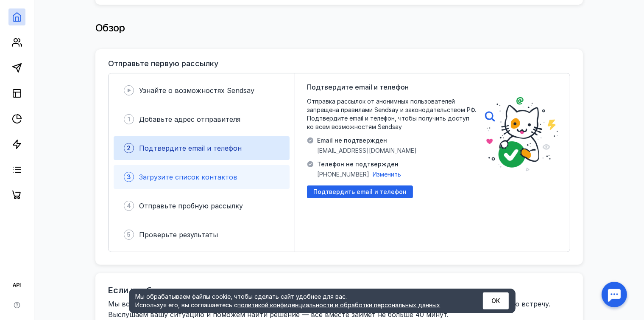  Describe the element at coordinates (191, 206) in the screenshot. I see `span: Отправьте пробную рассылку` at that location.